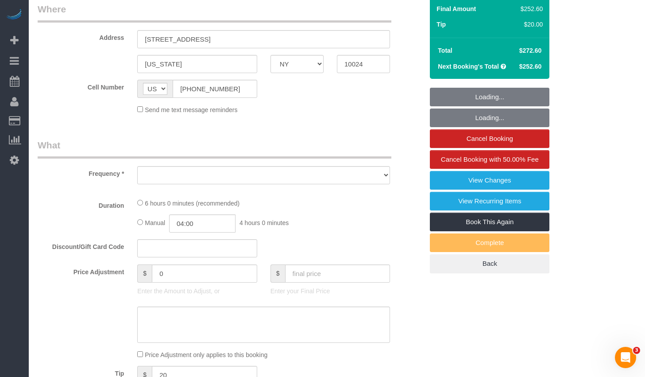 This screenshot has width=645, height=377. Describe the element at coordinates (364, 64) in the screenshot. I see `input: Zip Code` at that location.